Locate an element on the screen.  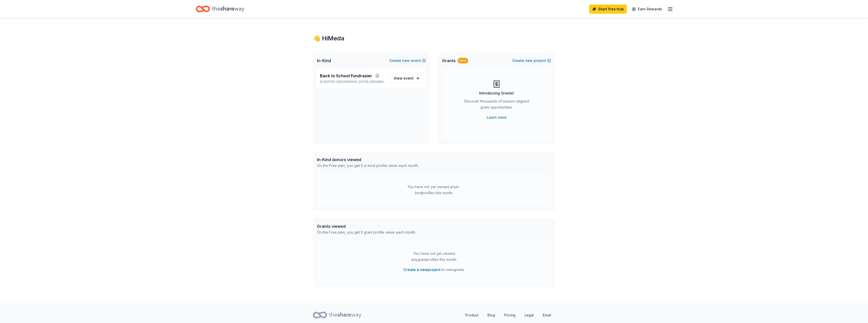
button: Create a newproject is located at coordinates (422, 270).